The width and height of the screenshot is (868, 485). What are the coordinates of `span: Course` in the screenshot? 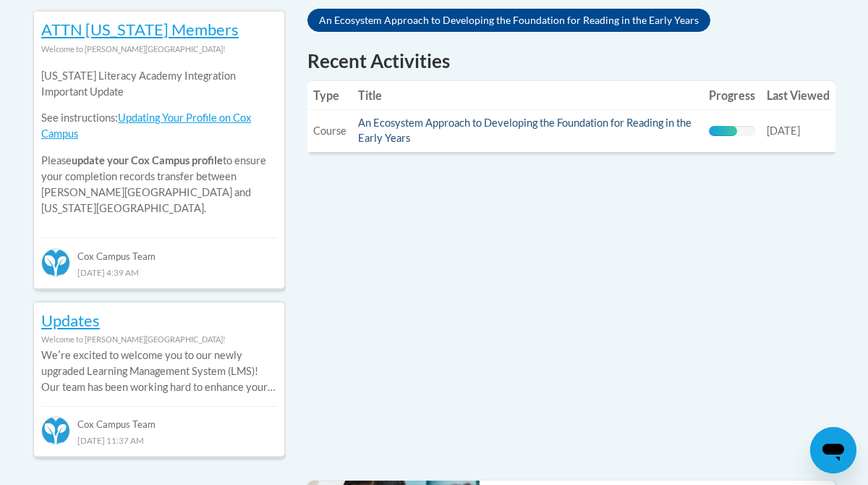 It's located at (330, 130).